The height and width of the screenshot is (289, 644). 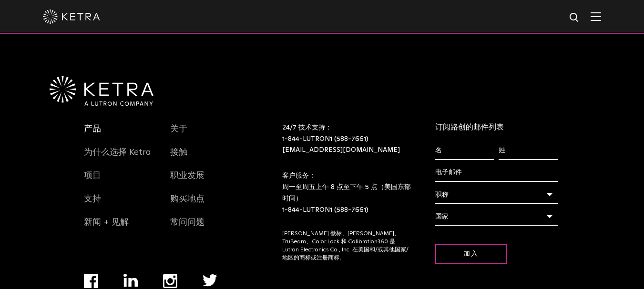 I want to click on img: 领英, so click(x=130, y=281).